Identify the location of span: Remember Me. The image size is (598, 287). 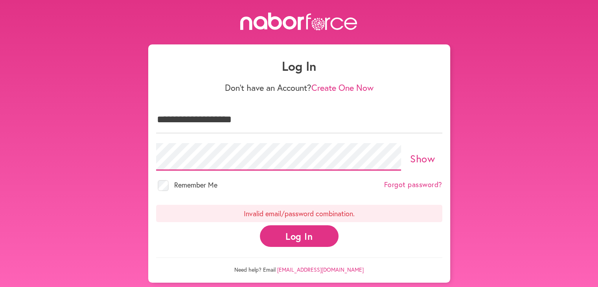
(196, 185).